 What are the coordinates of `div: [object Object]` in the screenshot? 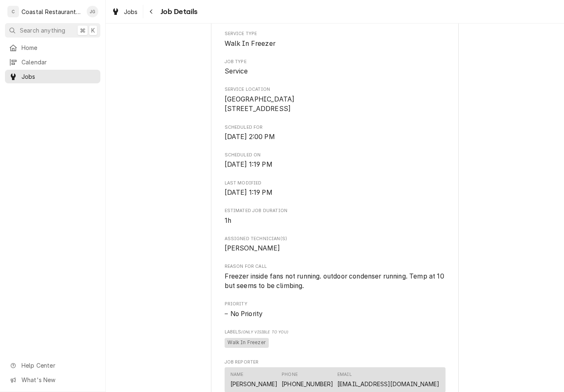 It's located at (335, 339).